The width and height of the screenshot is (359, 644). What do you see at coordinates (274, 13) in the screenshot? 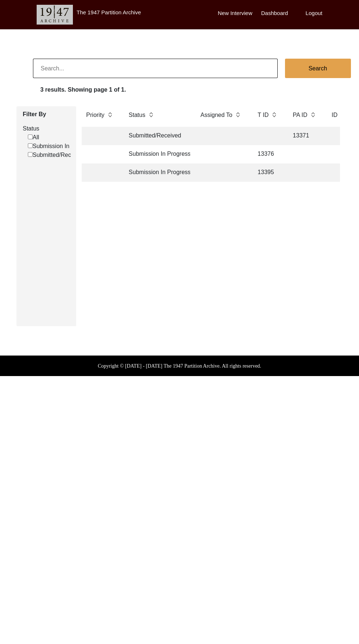
I see `label: Dashboard` at bounding box center [274, 13].